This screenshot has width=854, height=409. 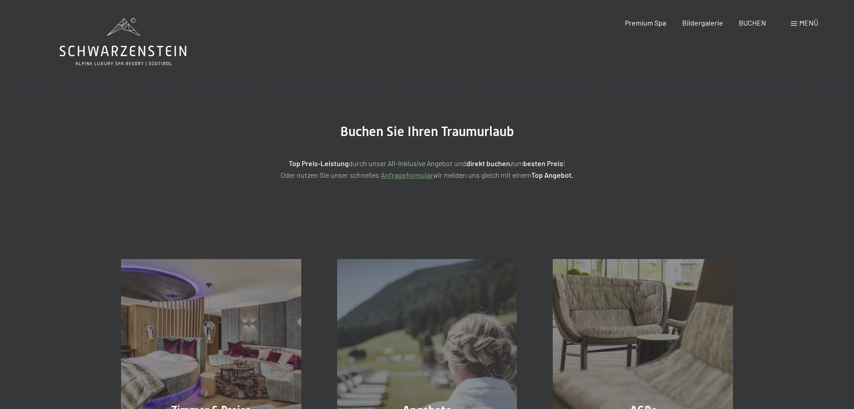 I want to click on p: durch unser All-inklusive Angebot und zum ! Oder nutzen Sie unser schnelles wir melden uns gleich..., so click(x=427, y=169).